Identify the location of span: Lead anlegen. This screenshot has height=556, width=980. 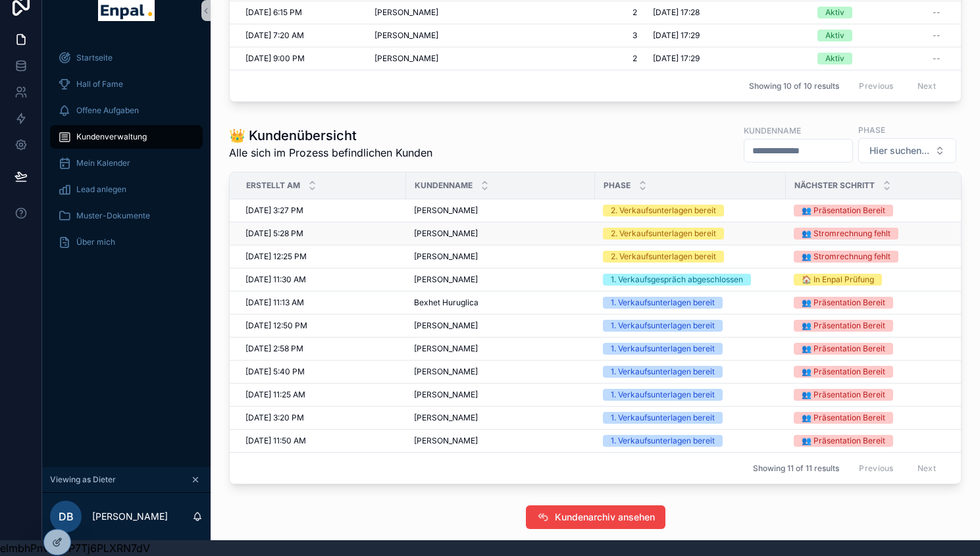
(101, 189).